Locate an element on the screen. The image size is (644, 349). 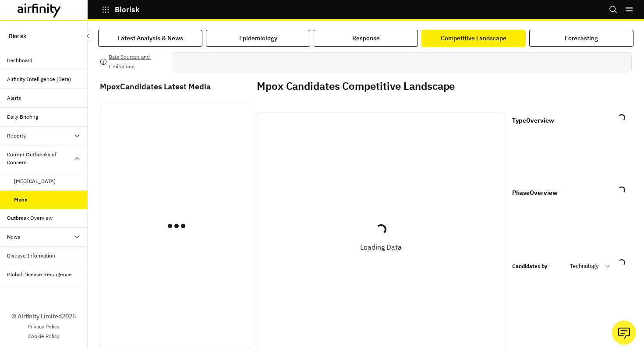
p: Candidates by is located at coordinates (530, 266).